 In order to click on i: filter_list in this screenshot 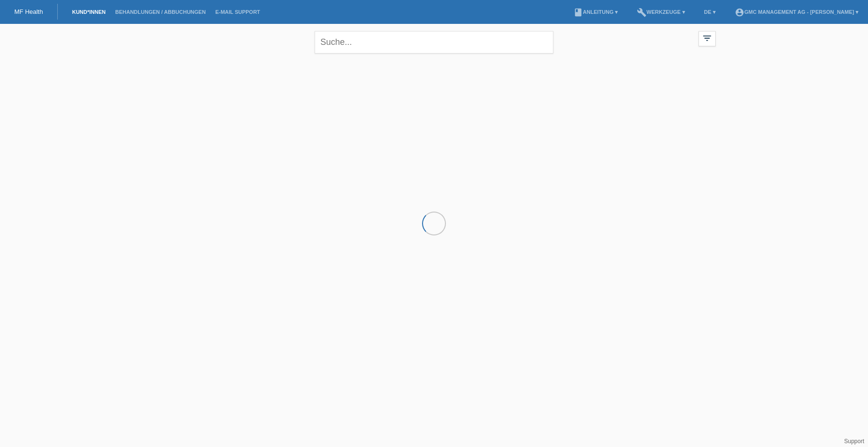, I will do `click(707, 38)`.